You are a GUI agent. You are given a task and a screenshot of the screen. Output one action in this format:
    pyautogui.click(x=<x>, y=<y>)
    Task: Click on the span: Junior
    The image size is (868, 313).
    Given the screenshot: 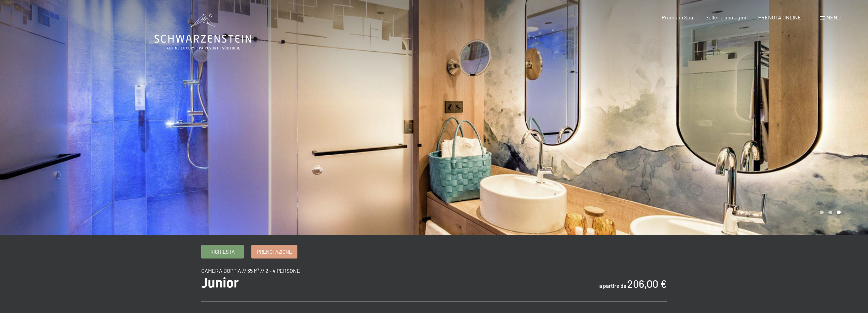 What is the action you would take?
    pyautogui.click(x=220, y=283)
    